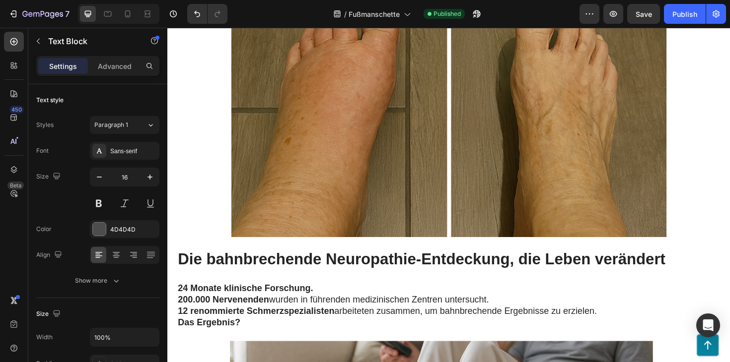 The height and width of the screenshot is (362, 730). Describe the element at coordinates (125, 338) in the screenshot. I see `input: Auto` at that location.